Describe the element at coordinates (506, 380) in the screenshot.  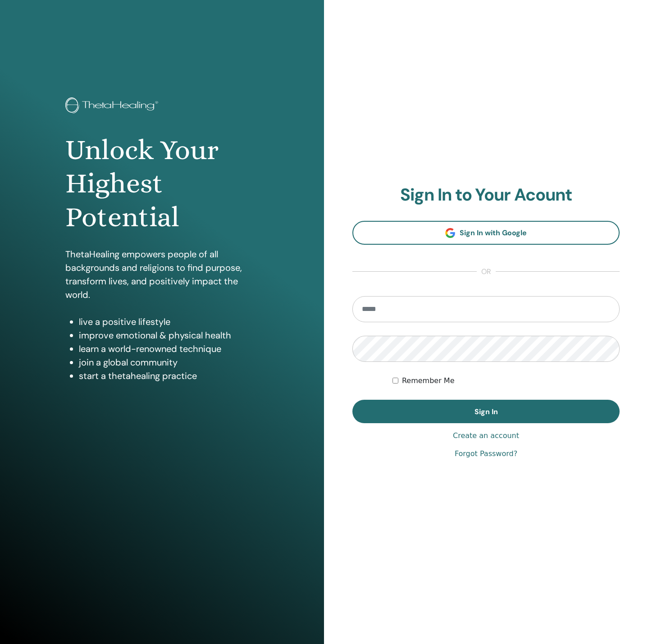
I see `div: Keep me authenticated indefinitely or until I manually logout` at that location.